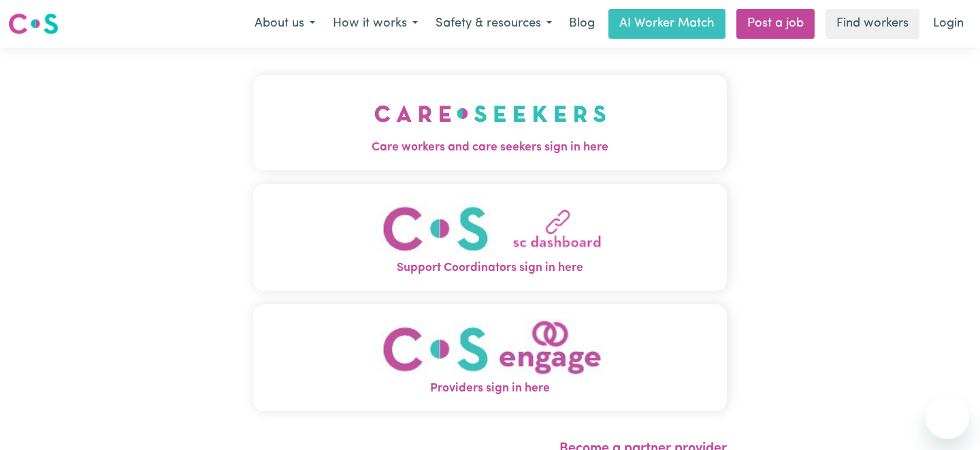 This screenshot has width=980, height=450. What do you see at coordinates (490, 358) in the screenshot?
I see `button: Providers sign in here` at bounding box center [490, 358].